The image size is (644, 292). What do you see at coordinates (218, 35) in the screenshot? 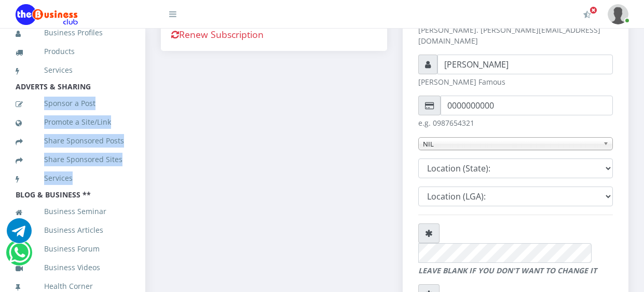
I see `a: Renew Subscription` at bounding box center [218, 35].